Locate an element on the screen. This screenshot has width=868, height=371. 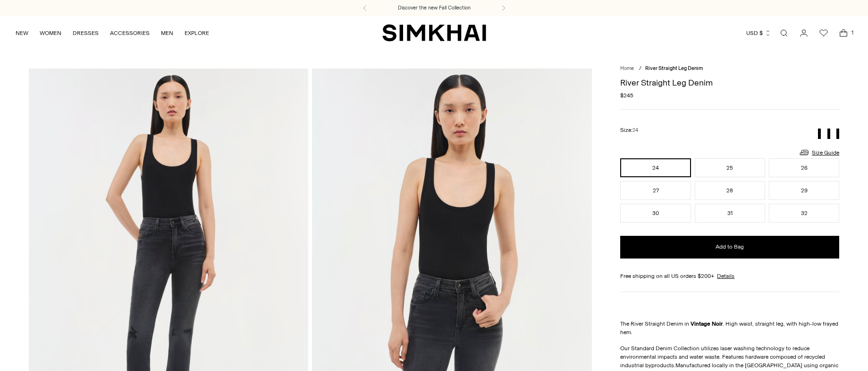
button: 26 is located at coordinates (804, 168).